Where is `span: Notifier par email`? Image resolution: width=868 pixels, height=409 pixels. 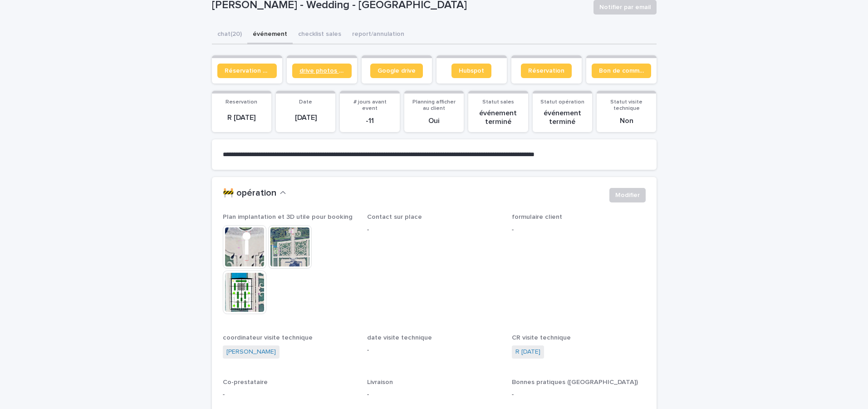 span: Notifier par email is located at coordinates (625, 7).